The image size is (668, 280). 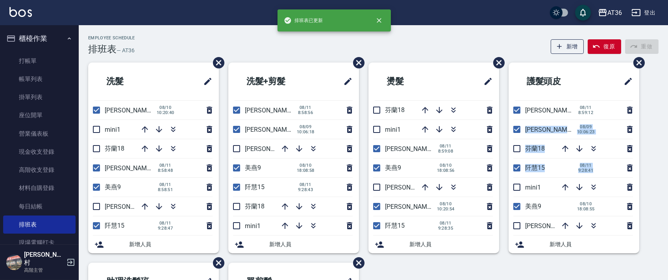 What do you see at coordinates (44, 271) in the screenshot?
I see `p: 高階主管` at bounding box center [44, 271].